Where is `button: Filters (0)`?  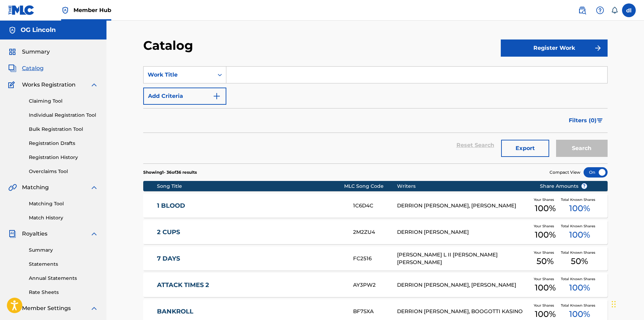 button: Filters (0) is located at coordinates (586, 121).